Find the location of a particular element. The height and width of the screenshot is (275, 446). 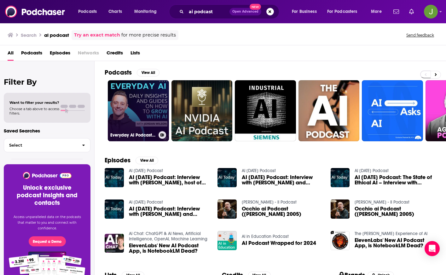

button: Open AdvancedNew is located at coordinates (245, 12).